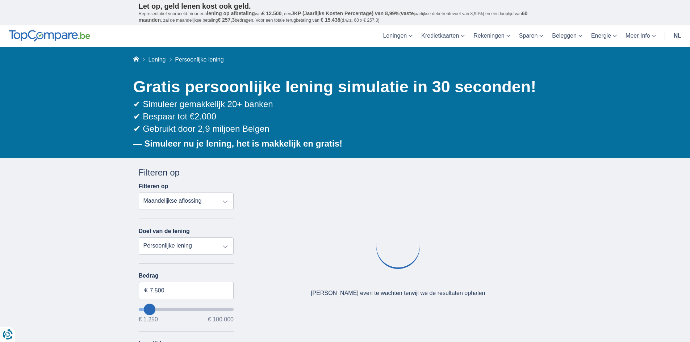 The image size is (690, 342). Describe the element at coordinates (226, 20) in the screenshot. I see `span: € 257,3` at that location.